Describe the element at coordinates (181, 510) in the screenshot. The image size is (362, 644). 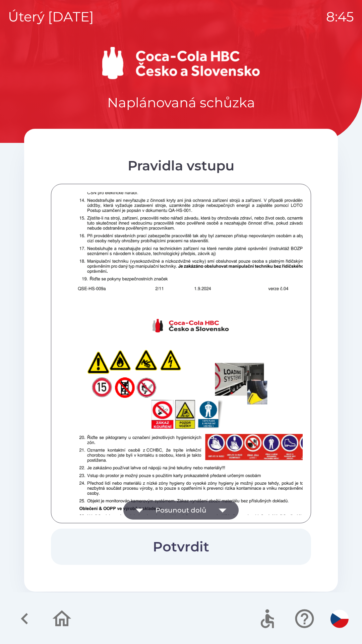
I see `button: Posunout dolů` at that location.